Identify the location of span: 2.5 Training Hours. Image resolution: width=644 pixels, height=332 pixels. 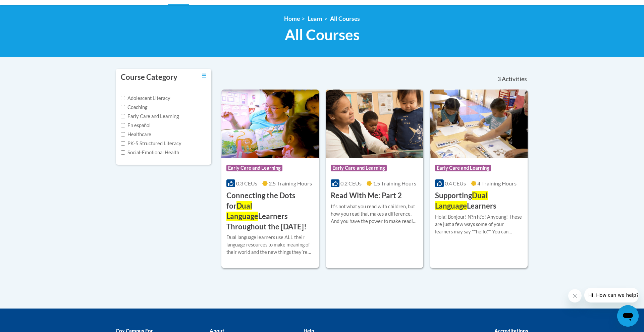
(290, 183).